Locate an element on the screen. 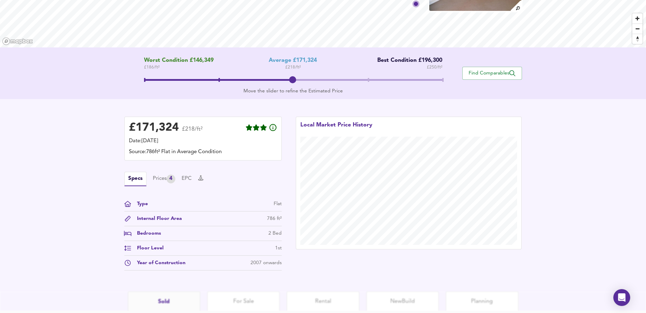  button: Zoom out is located at coordinates (637, 28).